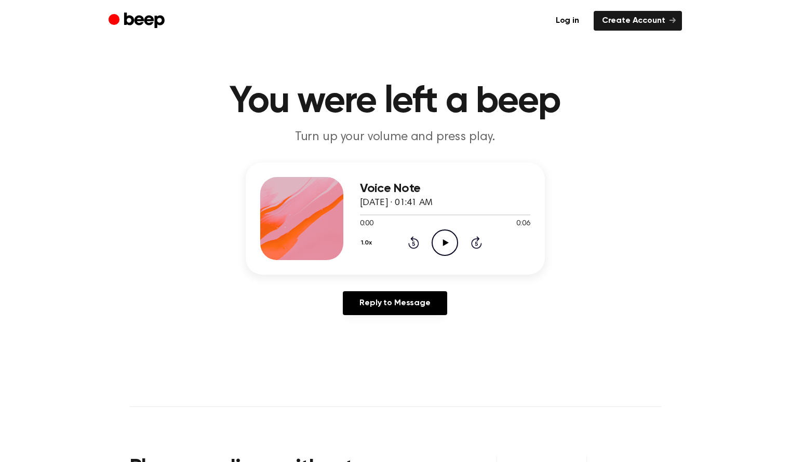  Describe the element at coordinates (395, 303) in the screenshot. I see `a: Reply to Message` at that location.